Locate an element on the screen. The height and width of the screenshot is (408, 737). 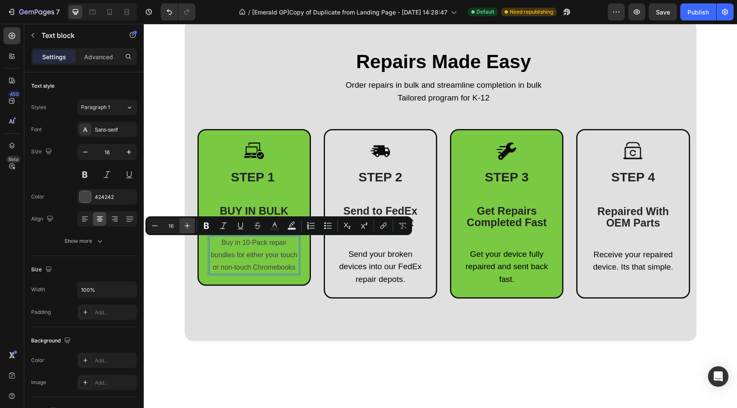
div: Undo/Redo is located at coordinates (178, 12).